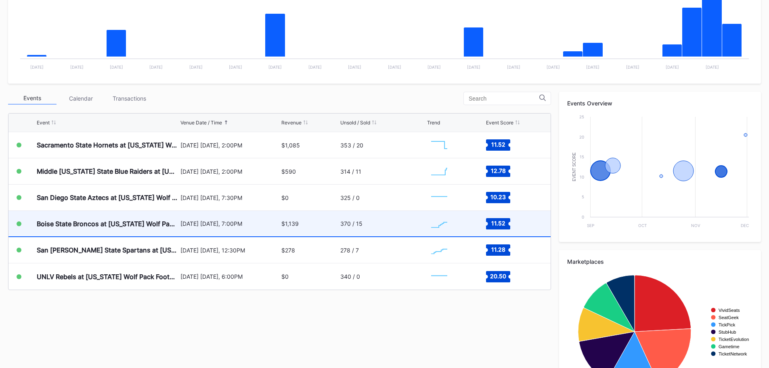 The image size is (769, 368). Describe the element at coordinates (290, 223) in the screenshot. I see `div: $1,139` at that location.